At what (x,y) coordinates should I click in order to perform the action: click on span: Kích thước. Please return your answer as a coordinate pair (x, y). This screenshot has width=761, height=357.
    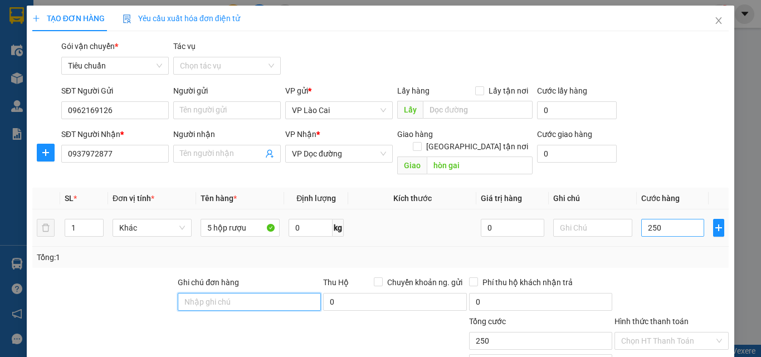
    Looking at the image, I should click on (412, 198).